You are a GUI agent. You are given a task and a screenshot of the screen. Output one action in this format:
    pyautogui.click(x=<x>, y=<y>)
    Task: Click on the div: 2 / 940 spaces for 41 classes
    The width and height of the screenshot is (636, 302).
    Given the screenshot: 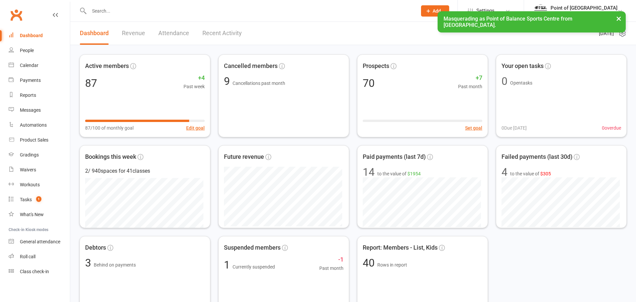 What is the action you would take?
    pyautogui.click(x=145, y=171)
    